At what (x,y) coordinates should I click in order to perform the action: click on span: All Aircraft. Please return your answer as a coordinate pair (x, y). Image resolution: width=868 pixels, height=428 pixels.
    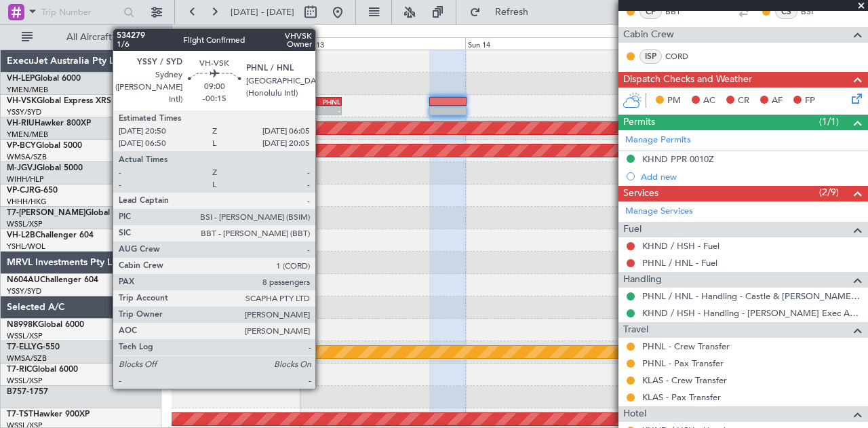
    Looking at the image, I should click on (89, 37).